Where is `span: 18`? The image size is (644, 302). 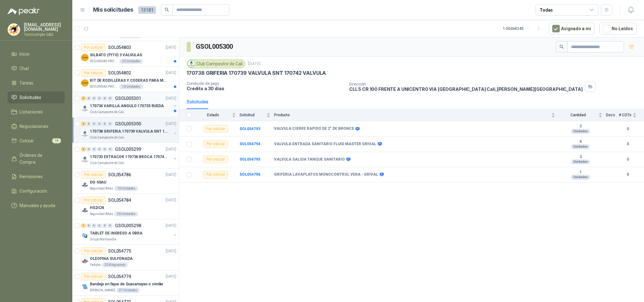
span: 18 is located at coordinates (56, 141).